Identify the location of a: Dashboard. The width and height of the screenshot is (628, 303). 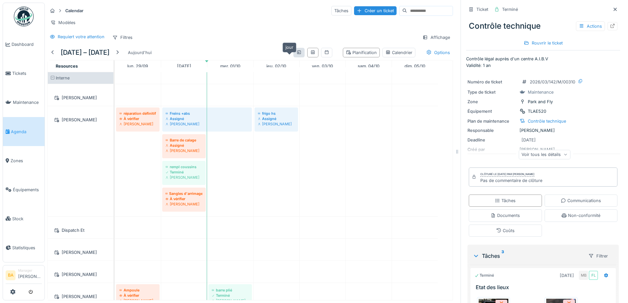
(24, 44).